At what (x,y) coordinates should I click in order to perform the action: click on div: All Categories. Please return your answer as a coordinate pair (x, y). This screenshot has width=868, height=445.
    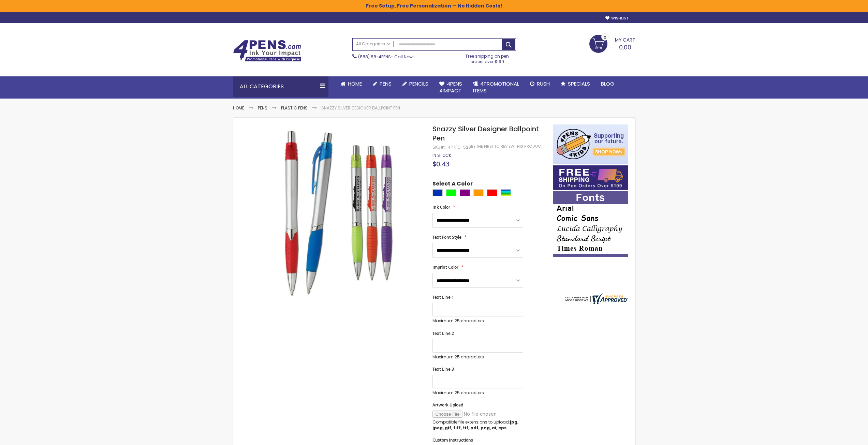
    Looking at the image, I should click on (281, 86).